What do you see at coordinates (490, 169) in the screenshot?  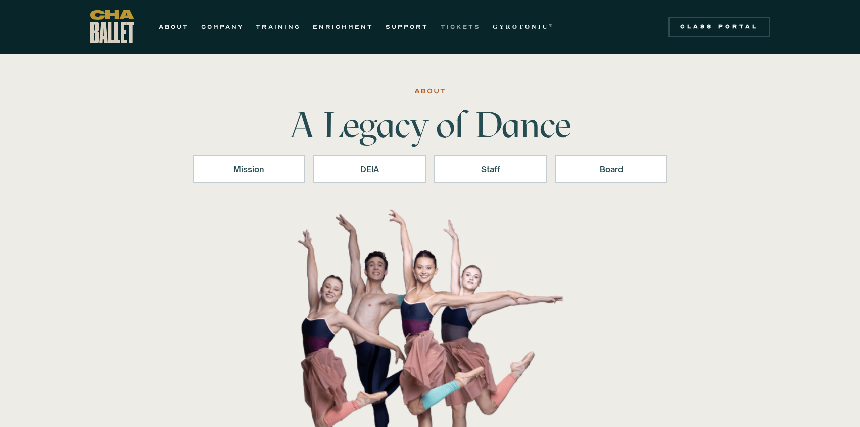 I see `div: Staff` at bounding box center [490, 169].